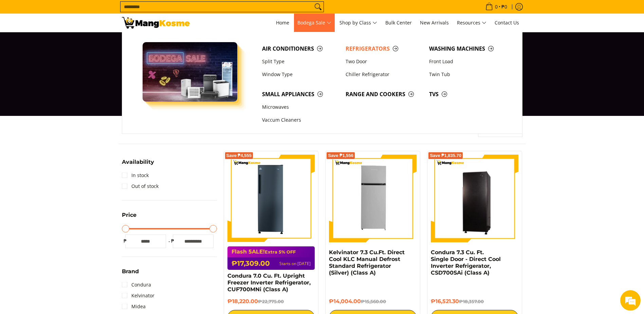 Image resolution: width=644 pixels, height=314 pixels. What do you see at coordinates (467, 49) in the screenshot?
I see `span: Washing Machines` at bounding box center [467, 49].